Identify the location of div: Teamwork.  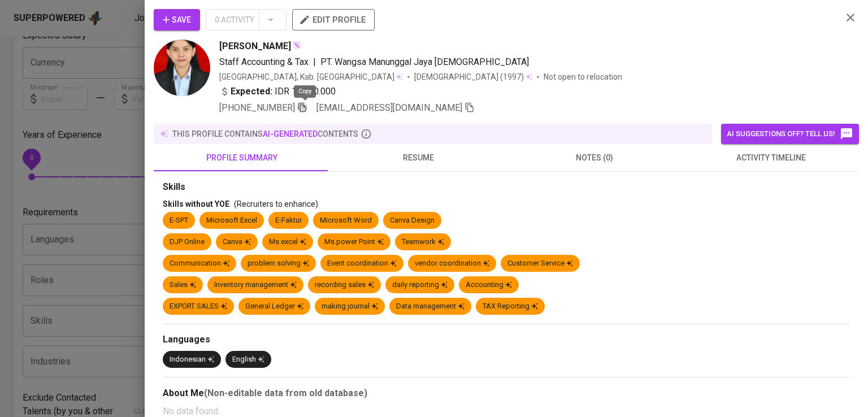
(423, 242).